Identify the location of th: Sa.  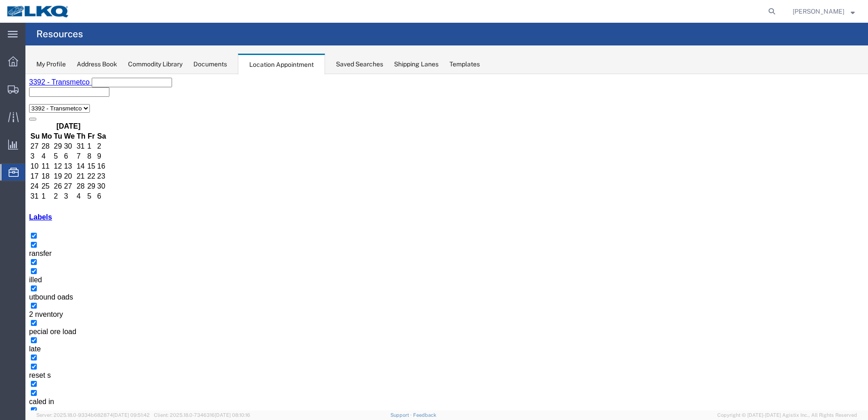
(76, 62).